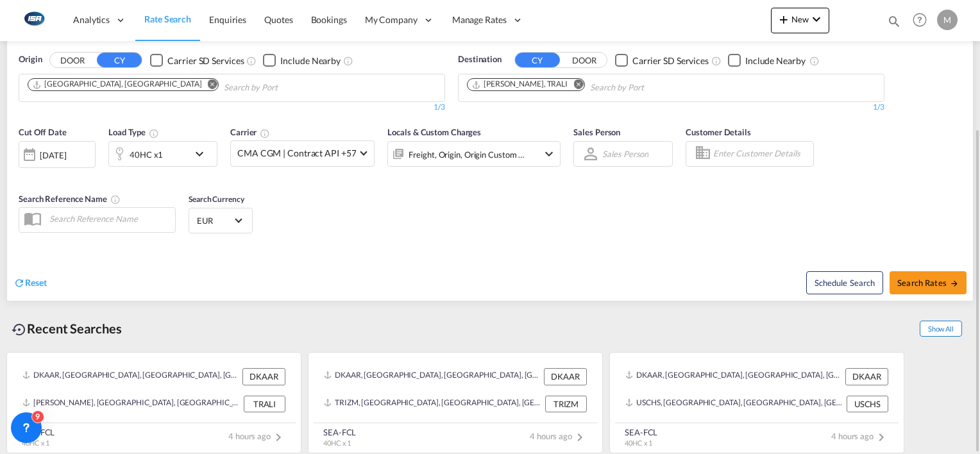 The width and height of the screenshot is (980, 454). What do you see at coordinates (23, 174) in the screenshot?
I see `md-datepicker: Select` at bounding box center [23, 174].